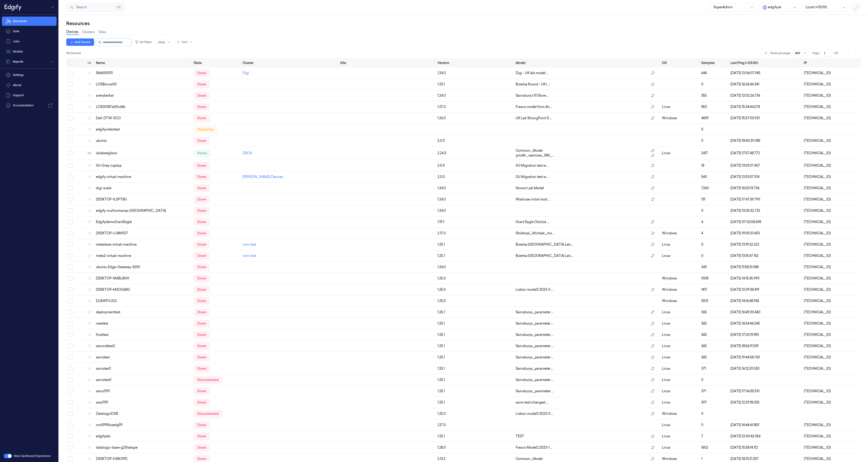 Image resolution: width=868 pixels, height=462 pixels. Describe the element at coordinates (387, 63) in the screenshot. I see `th: Site` at that location.